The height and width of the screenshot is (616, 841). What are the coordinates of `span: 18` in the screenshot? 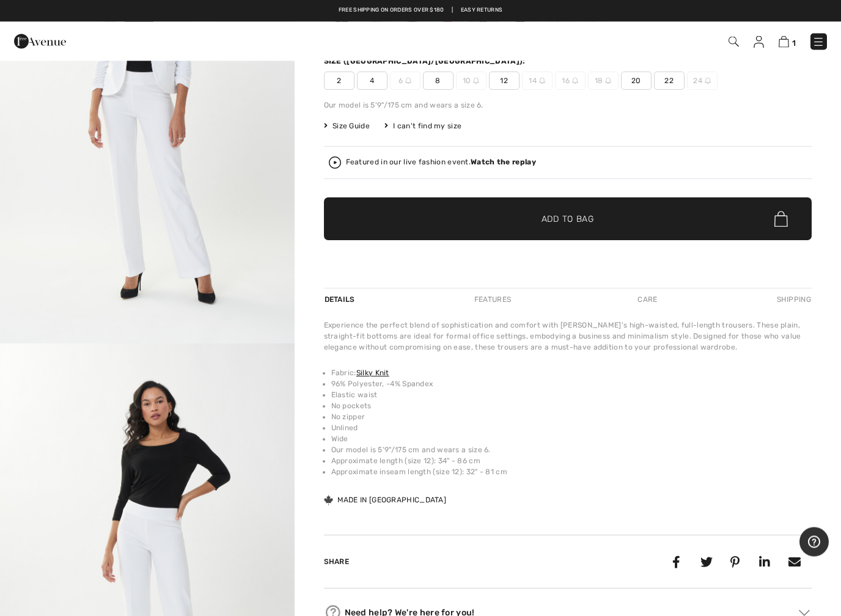 It's located at (603, 81).